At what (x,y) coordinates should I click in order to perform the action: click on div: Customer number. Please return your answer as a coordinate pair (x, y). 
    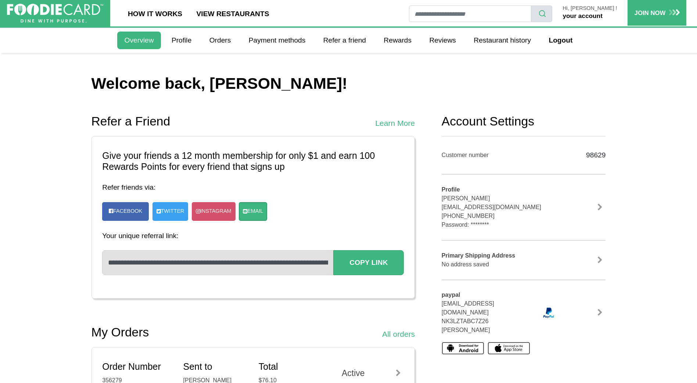
    Looking at the image, I should click on (500, 155).